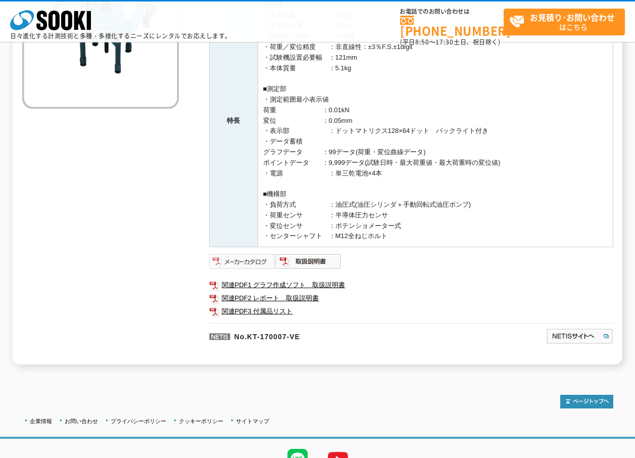  Describe the element at coordinates (564, 22) in the screenshot. I see `a: お見積り･お問い合わせはこちら` at that location.